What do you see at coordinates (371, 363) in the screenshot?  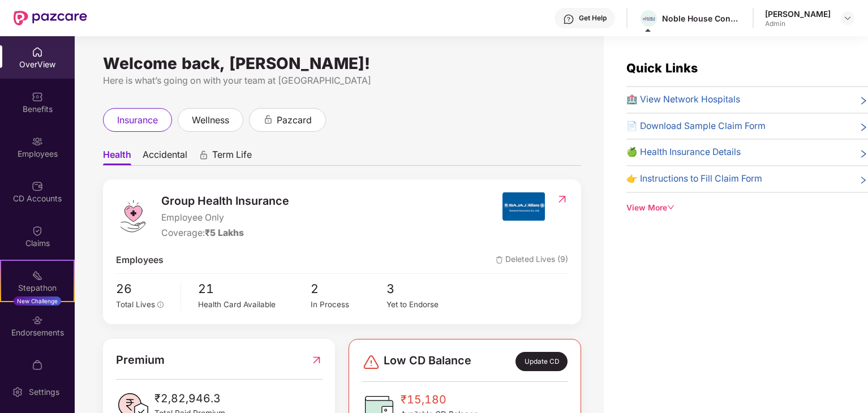 I see `img: svg+xml;base64,PHN2ZyBpZD0iRGFuZ2VyLTMyeDMyIiB4bWxucz0iaHR0cDovL3d3dy53My5vcmcvMjAwMC9zdmciIHdpZH...` at bounding box center [371, 363].